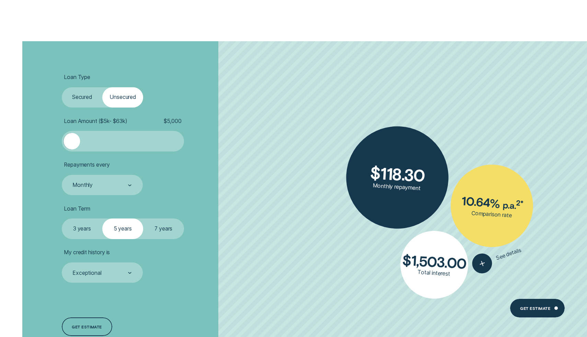  What do you see at coordinates (77, 209) in the screenshot?
I see `span: Loan Term` at bounding box center [77, 209].